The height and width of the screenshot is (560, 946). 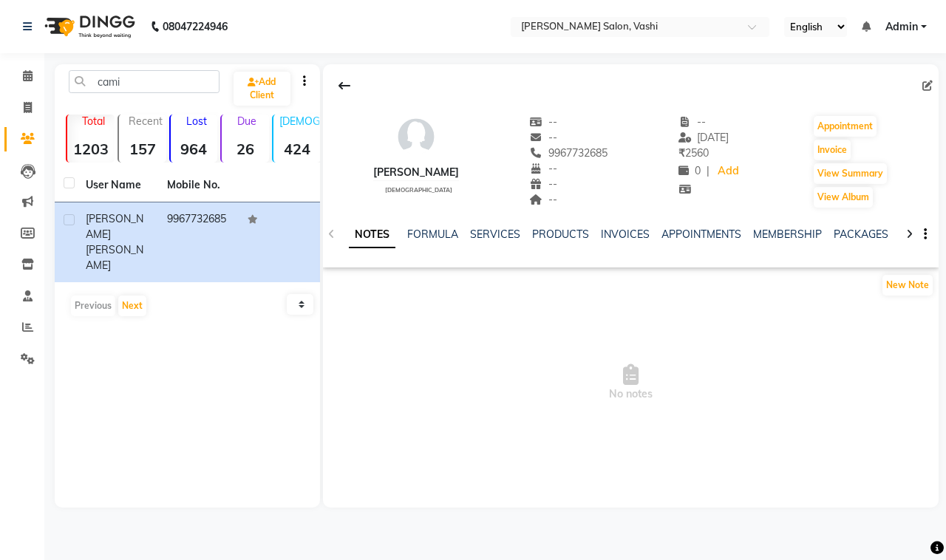 I want to click on a: INVOICES, so click(x=625, y=234).